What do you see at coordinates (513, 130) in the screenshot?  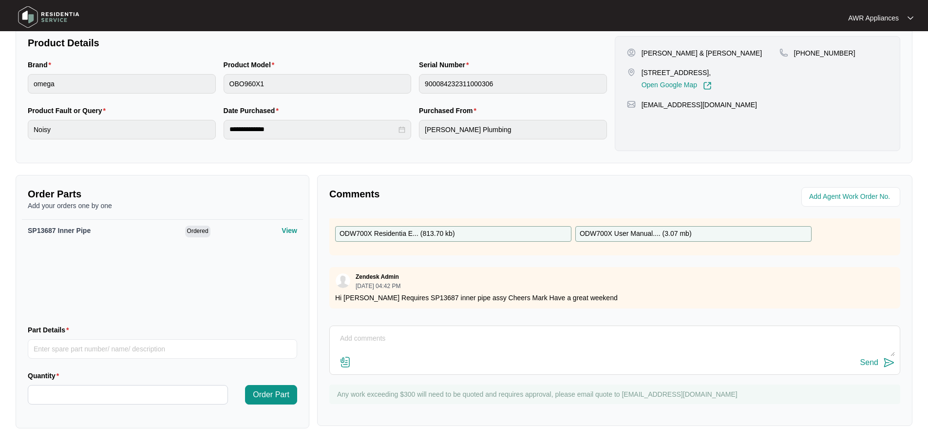 I see `input: Purchased From` at bounding box center [513, 130].